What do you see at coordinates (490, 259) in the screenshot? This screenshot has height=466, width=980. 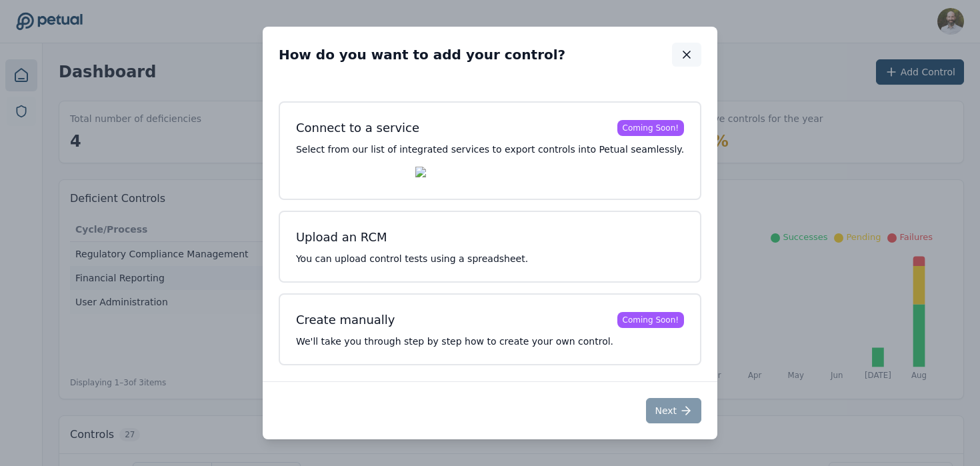 I see `p: You can upload control tests using a spreadsheet.` at bounding box center [490, 259].